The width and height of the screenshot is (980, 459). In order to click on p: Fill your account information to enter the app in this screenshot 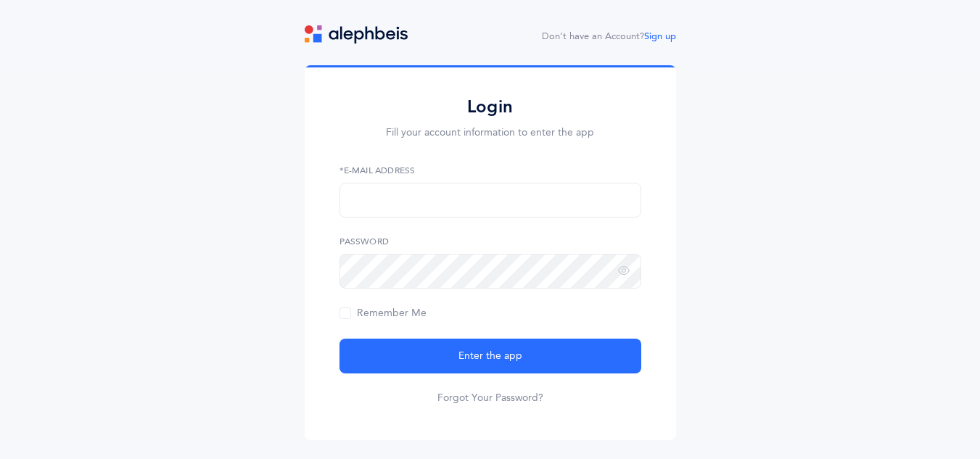, I will do `click(490, 133)`.